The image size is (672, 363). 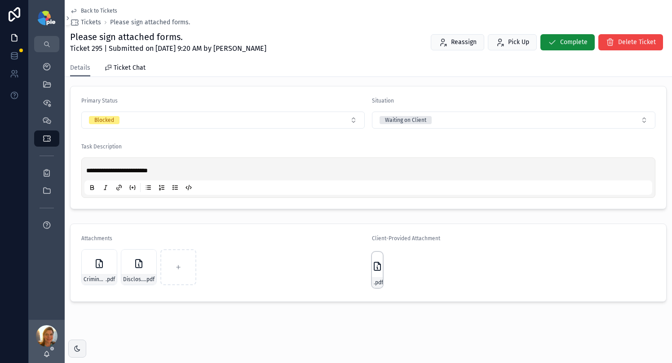 I want to click on span: Ticket Chat, so click(x=129, y=68).